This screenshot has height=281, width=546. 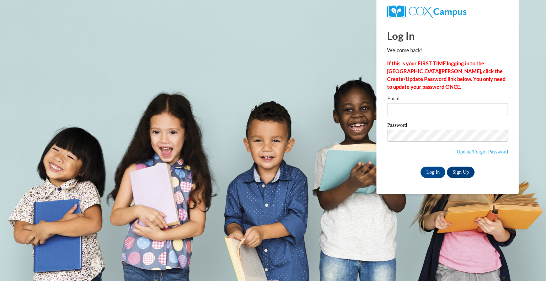 What do you see at coordinates (447, 99) in the screenshot?
I see `label: Email` at bounding box center [447, 99].